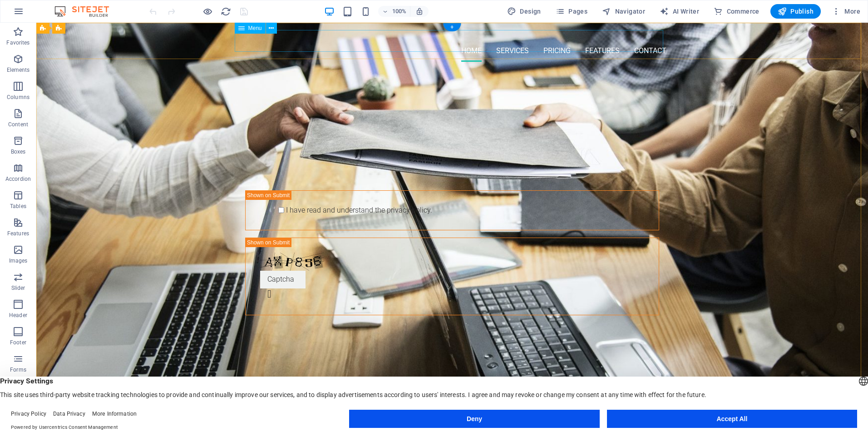 This screenshot has height=437, width=868. I want to click on p: Tables, so click(19, 206).